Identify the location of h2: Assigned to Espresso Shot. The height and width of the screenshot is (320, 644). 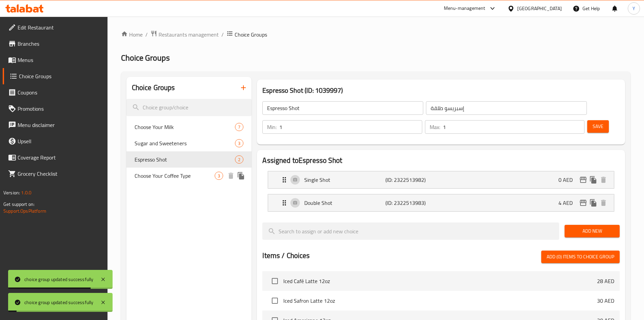
(441, 160).